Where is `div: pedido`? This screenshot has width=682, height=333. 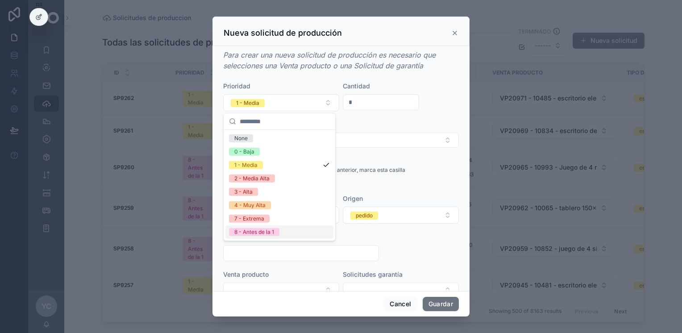 div: pedido is located at coordinates (364, 215).